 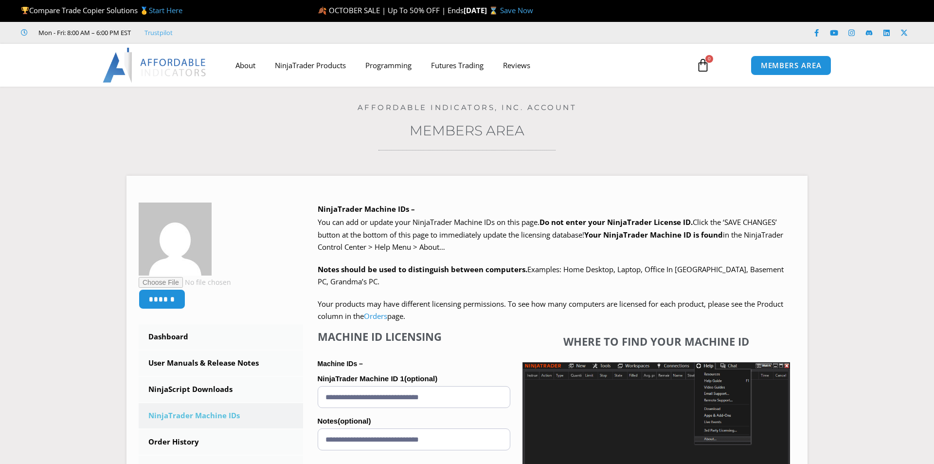 I want to click on label: NinjaTrader Machine ID 1, so click(x=414, y=379).